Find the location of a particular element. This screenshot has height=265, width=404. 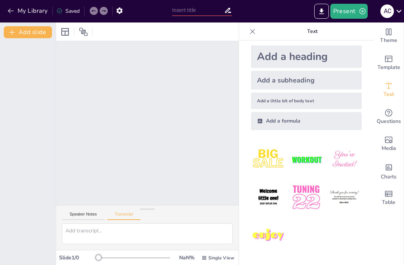

div: Add a little bit of body text is located at coordinates (306, 101).